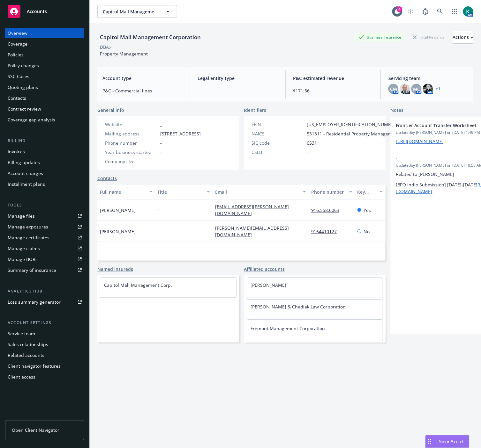 The image size is (481, 448). Describe the element at coordinates (411, 11) in the screenshot. I see `a: Start snowing` at that location.